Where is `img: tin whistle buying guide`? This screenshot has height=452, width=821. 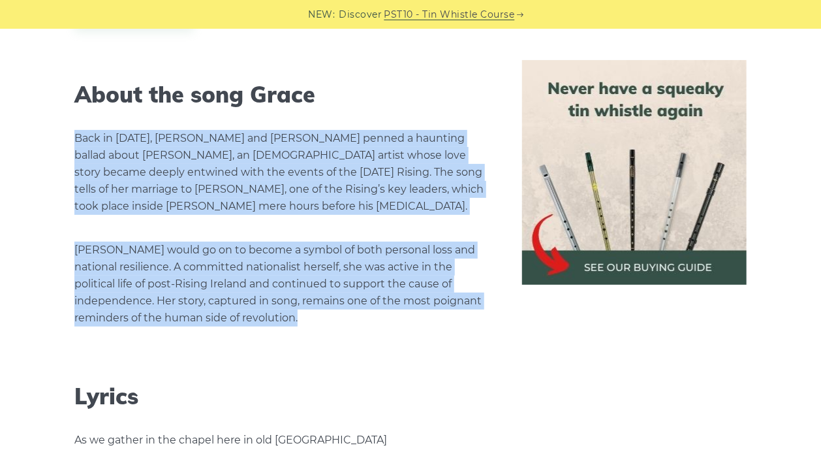
img: tin whistle buying guide is located at coordinates (635, 172).